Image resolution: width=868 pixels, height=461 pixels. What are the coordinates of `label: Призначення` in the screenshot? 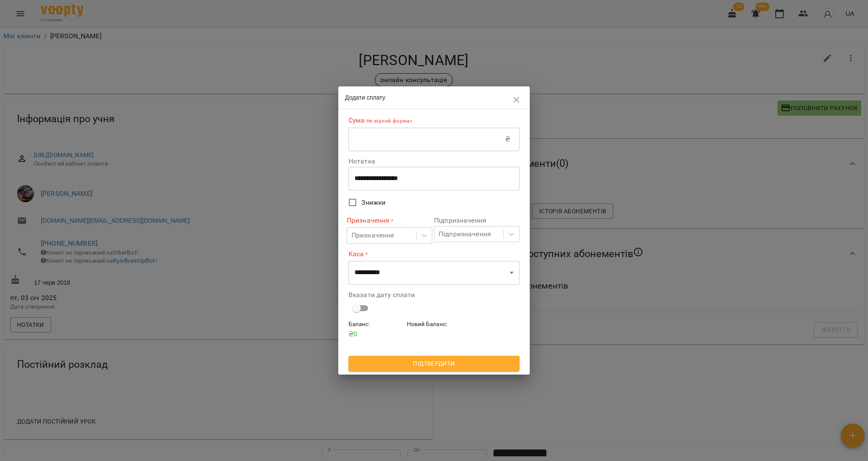 It's located at (390, 220).